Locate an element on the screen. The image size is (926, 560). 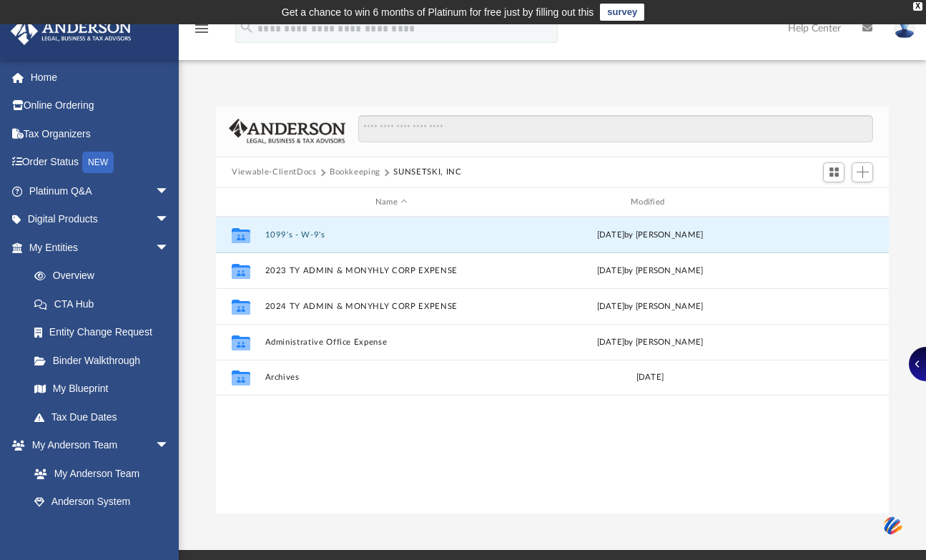
a: Overview is located at coordinates (105, 276).